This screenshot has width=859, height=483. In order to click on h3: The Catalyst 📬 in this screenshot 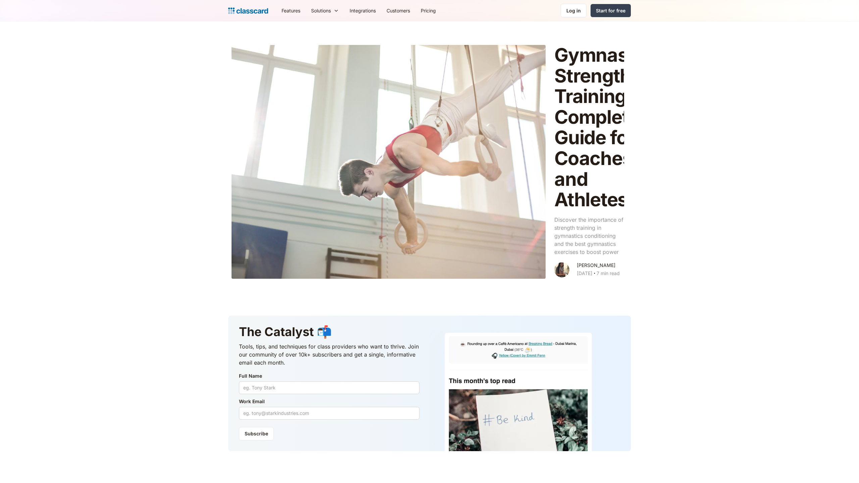, I will do `click(329, 332)`.